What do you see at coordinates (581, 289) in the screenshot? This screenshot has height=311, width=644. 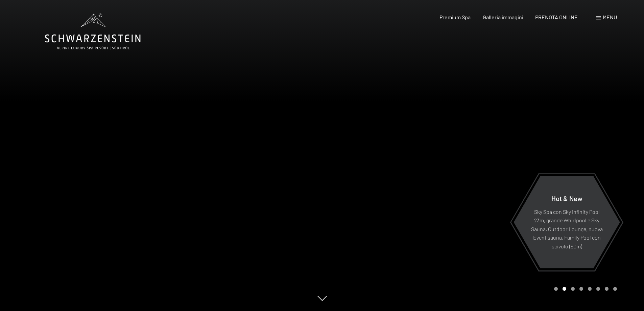 I see `div: Carousel Page 4` at bounding box center [581, 289].